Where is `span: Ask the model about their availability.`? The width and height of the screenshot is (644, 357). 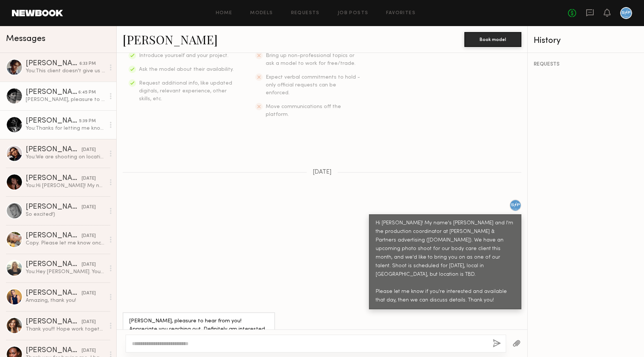
span: Ask the model about their availability. is located at coordinates (187, 69).